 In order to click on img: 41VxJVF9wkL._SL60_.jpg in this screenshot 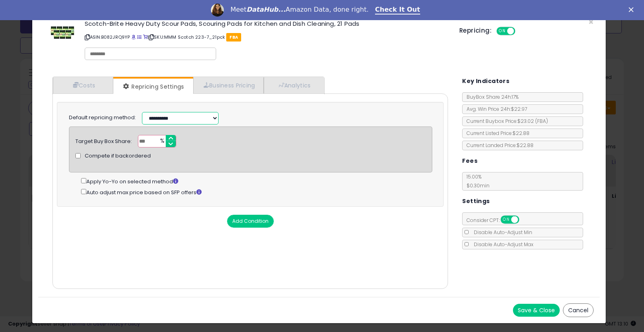, I will do `click(63, 33)`.